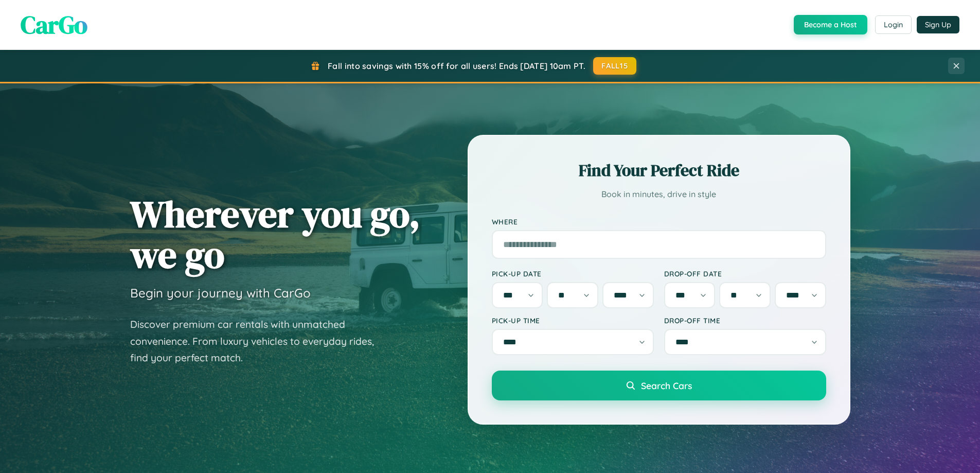 Image resolution: width=980 pixels, height=473 pixels. What do you see at coordinates (745, 273) in the screenshot?
I see `label: Drop-off Date` at bounding box center [745, 273].